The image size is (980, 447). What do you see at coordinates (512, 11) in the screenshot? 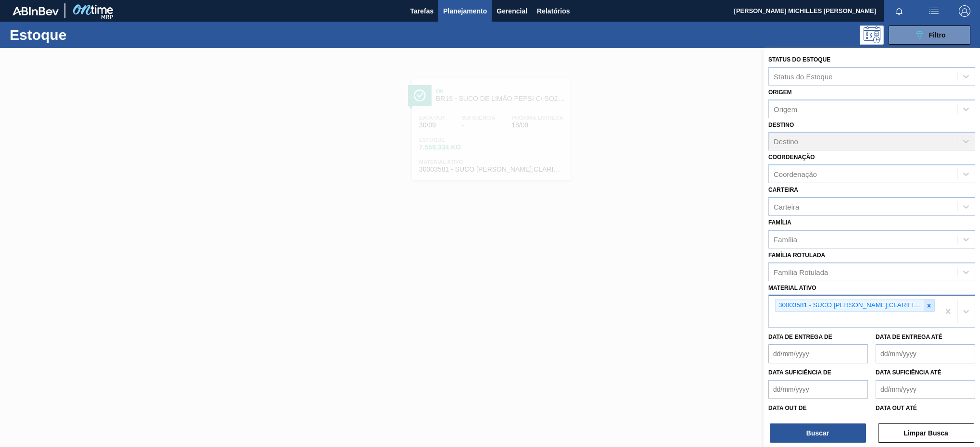
I see `span: Gerencial` at bounding box center [512, 11].